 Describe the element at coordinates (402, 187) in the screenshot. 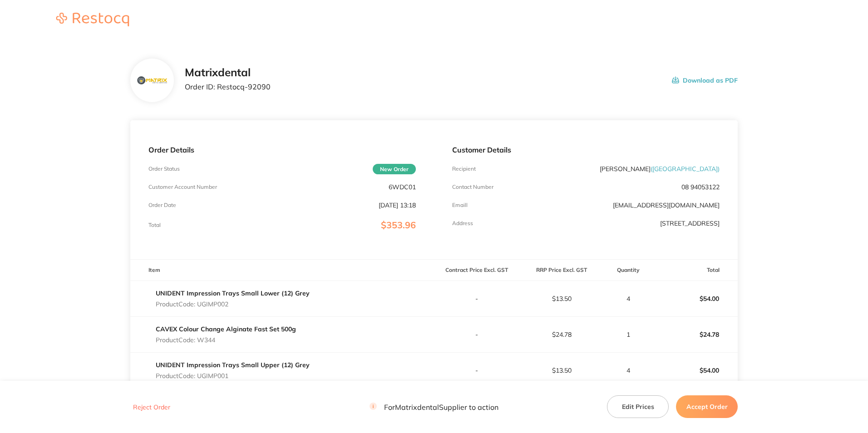

I see `p: 6WDC01` at that location.